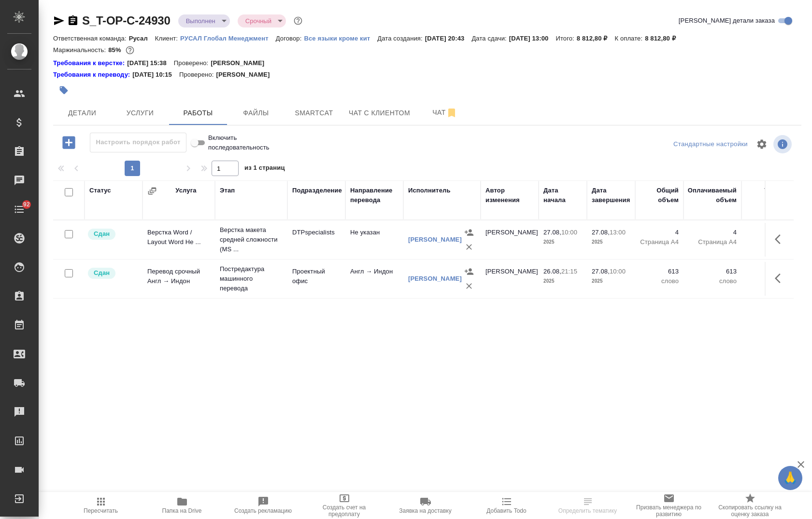 The image size is (812, 519). What do you see at coordinates (490, 38) in the screenshot?
I see `p: Дата сдачи:` at bounding box center [490, 38].